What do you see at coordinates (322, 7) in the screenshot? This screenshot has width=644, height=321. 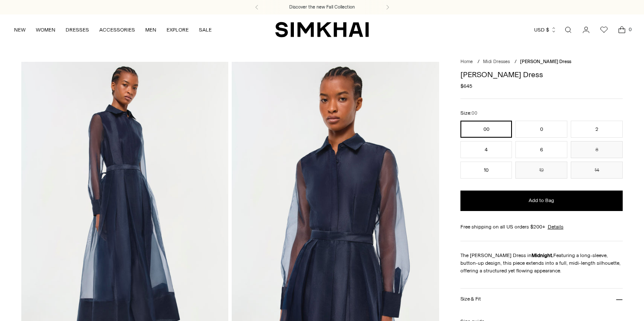 I see `a: Discover the new Fall Collection` at bounding box center [322, 7].